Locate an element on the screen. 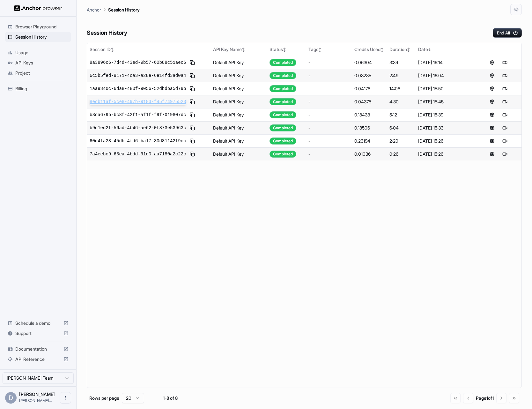 This screenshot has width=532, height=409. div: API Keys is located at coordinates (38, 63).